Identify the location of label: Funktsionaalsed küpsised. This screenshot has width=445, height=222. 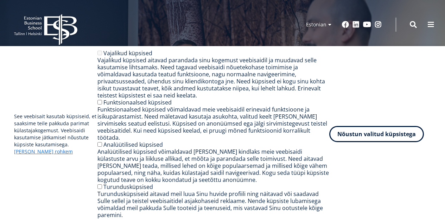
(138, 102).